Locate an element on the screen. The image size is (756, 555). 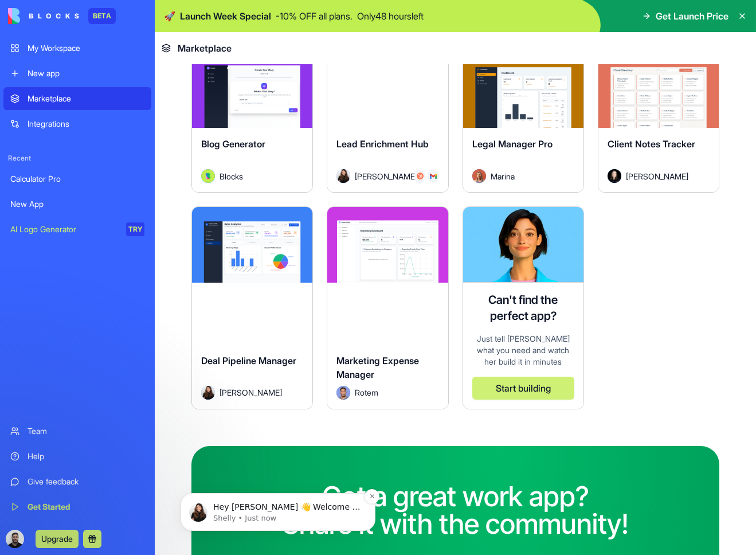
a: Help is located at coordinates (78, 456).